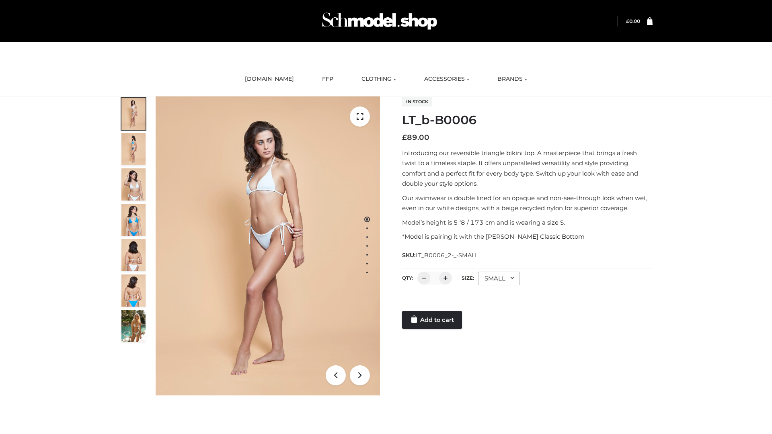 This screenshot has height=434, width=772. I want to click on span: In stock, so click(417, 102).